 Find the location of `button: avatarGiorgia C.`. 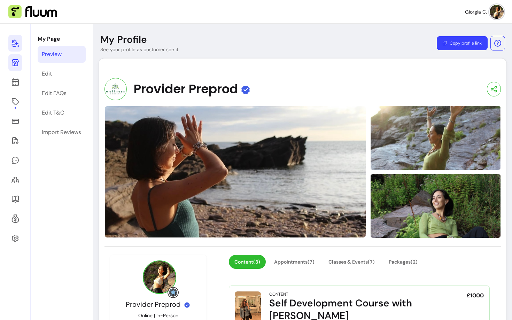

button: avatarGiorgia C. is located at coordinates (484, 12).